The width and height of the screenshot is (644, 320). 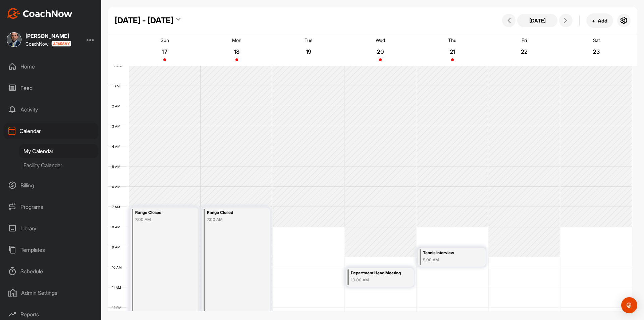 I want to click on p: 18, so click(x=237, y=52).